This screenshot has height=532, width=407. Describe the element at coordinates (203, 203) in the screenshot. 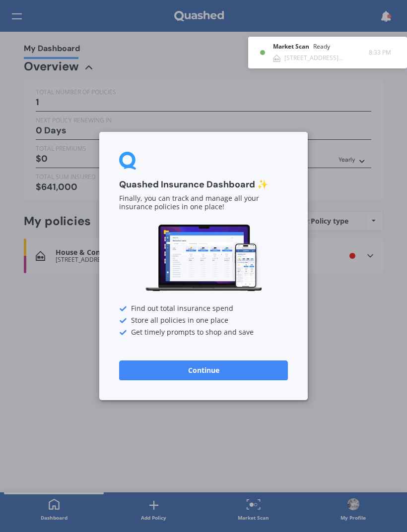

I see `p: Finally, you can track and manage all your insurance policies in one place!` at that location.